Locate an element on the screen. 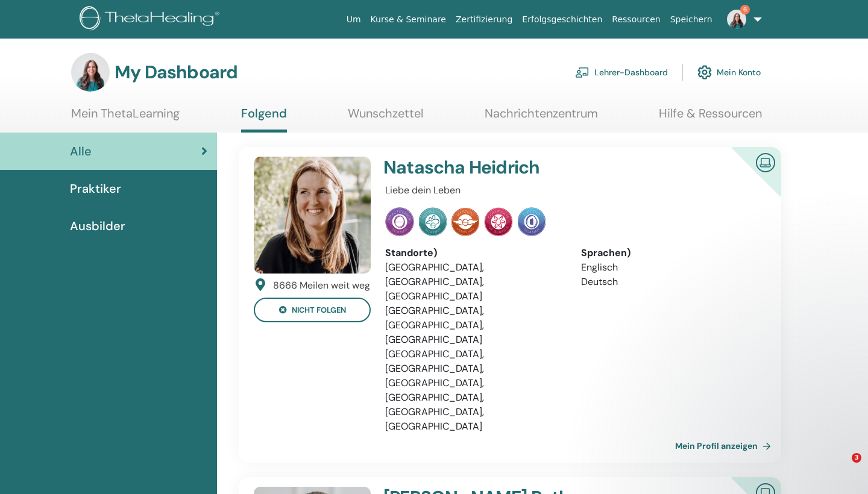  h4: Natascha Heidrich is located at coordinates (539, 168).